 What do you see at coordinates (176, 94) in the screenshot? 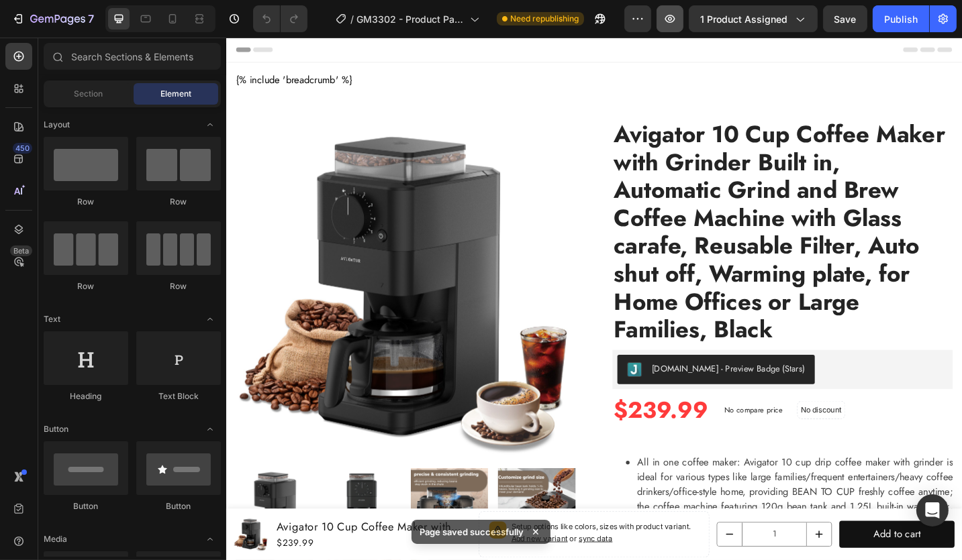
I see `span: Element` at bounding box center [176, 94].